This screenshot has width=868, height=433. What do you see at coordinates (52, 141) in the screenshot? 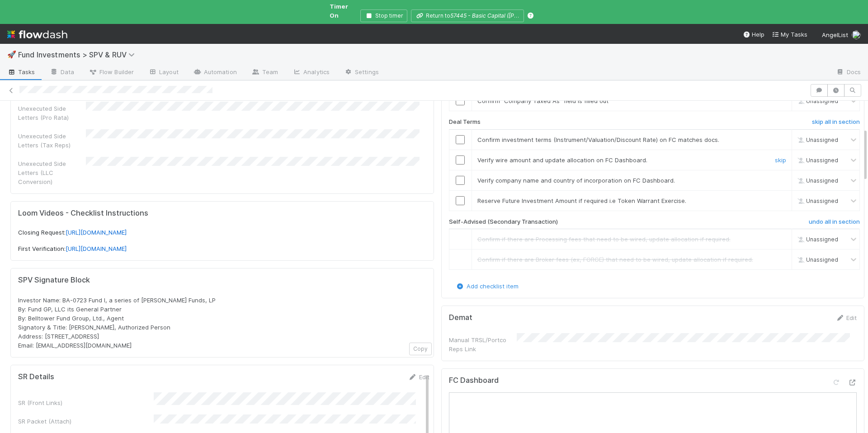
I see `div: Unexecuted Side Letters (Tax Reps)` at bounding box center [52, 141].